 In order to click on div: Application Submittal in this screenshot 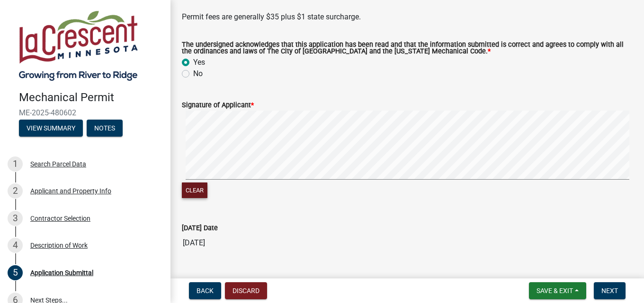, I will do `click(61, 273)`.